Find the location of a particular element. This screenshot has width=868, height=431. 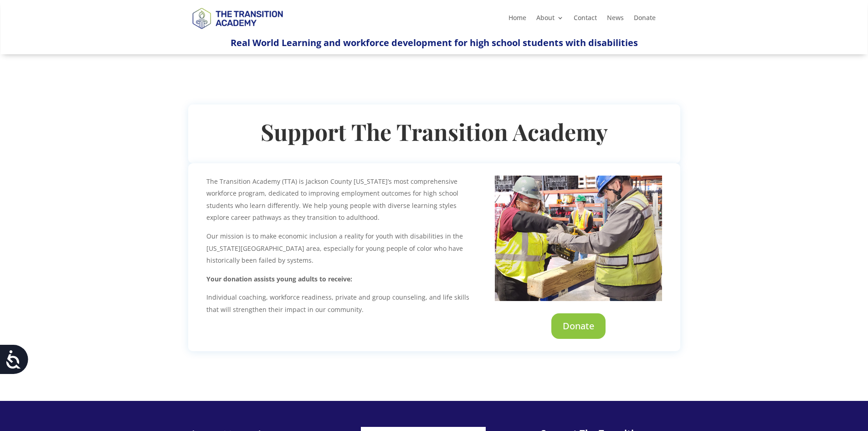

a: Logo-Noticias is located at coordinates (237, 31).